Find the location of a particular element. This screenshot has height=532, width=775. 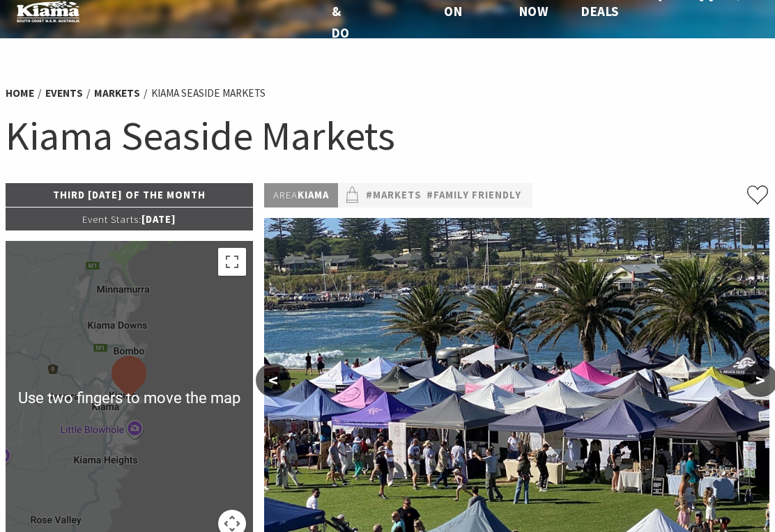

li: Kiama Seaside Markets is located at coordinates (208, 94).